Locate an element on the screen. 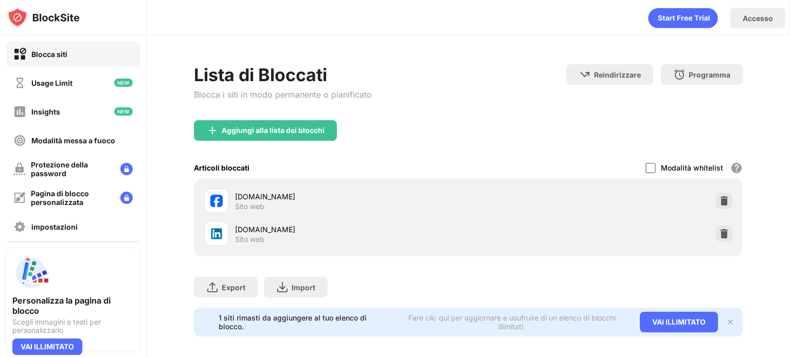 Image resolution: width=790 pixels, height=357 pixels. div: Personalizza la pagina di blocco is located at coordinates (73, 306).